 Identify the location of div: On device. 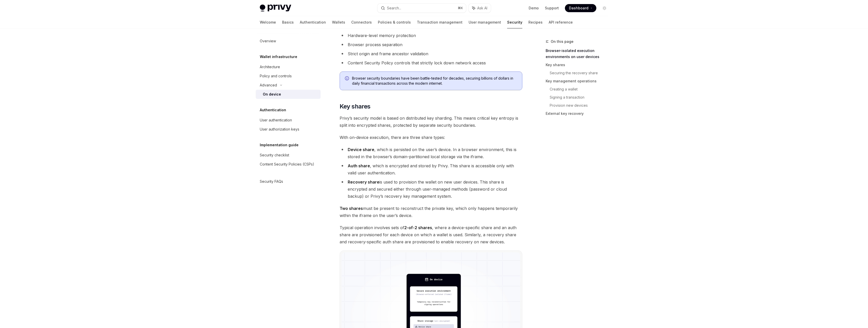
(272, 94).